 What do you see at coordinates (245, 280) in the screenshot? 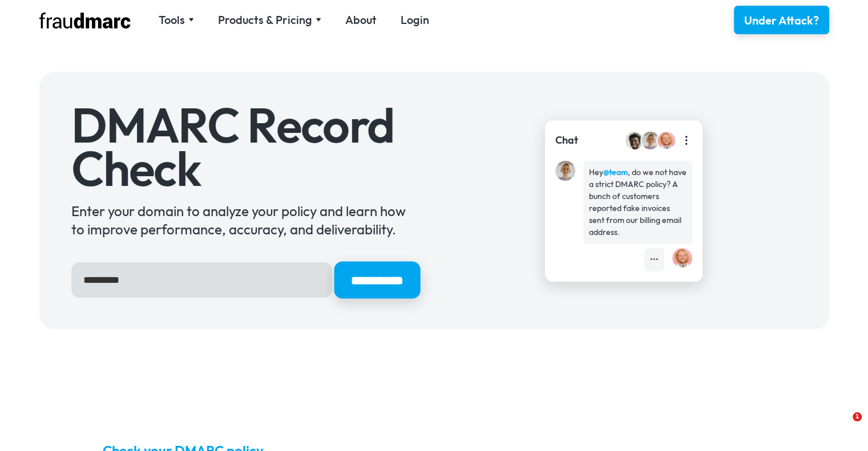
I see `form: Hero Sign Up Form` at bounding box center [245, 280].